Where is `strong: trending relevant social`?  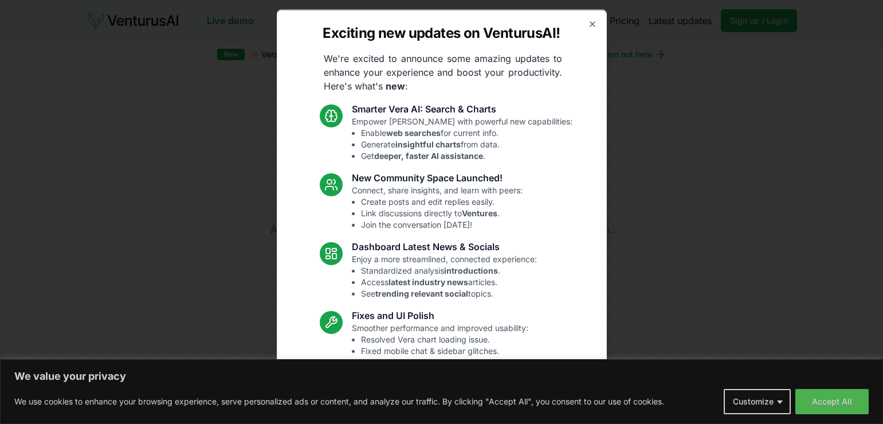 strong: trending relevant social is located at coordinates (422, 292).